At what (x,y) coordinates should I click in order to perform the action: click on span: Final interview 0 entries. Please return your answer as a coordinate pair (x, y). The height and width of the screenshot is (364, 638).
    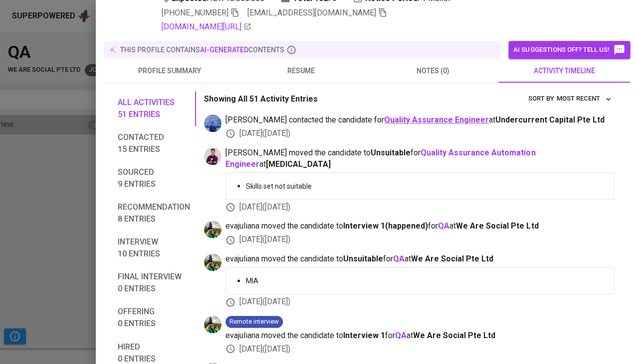
    Looking at the image, I should click on (153, 283).